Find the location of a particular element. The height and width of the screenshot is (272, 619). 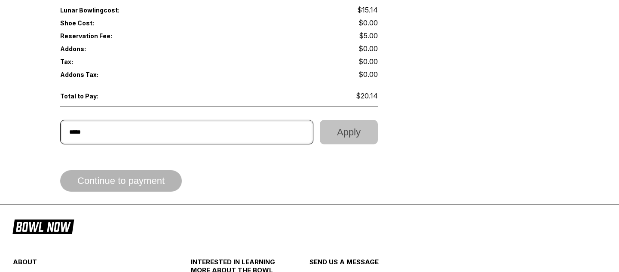

span: Shoe Cost: is located at coordinates (92, 23).